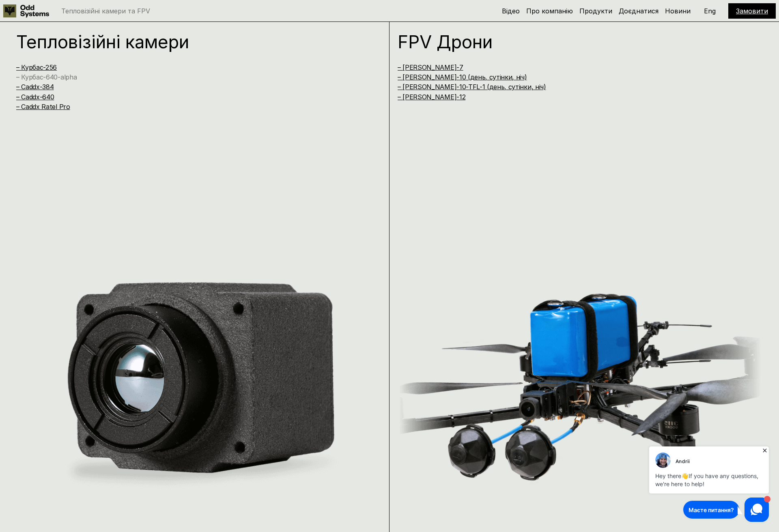 This screenshot has width=779, height=532. Describe the element at coordinates (595, 11) in the screenshot. I see `a: Продукти` at that location.